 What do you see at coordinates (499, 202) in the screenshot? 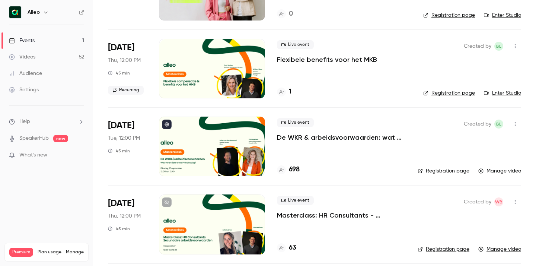
I see `span: Wichard Boon` at bounding box center [499, 202].